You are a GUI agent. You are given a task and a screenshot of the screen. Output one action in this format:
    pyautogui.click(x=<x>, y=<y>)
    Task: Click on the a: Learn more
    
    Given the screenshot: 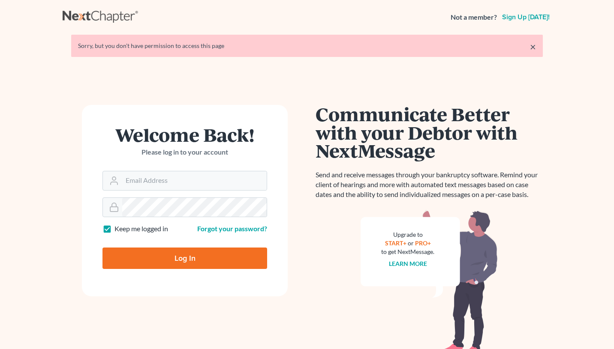 What is the action you would take?
    pyautogui.click(x=408, y=264)
    